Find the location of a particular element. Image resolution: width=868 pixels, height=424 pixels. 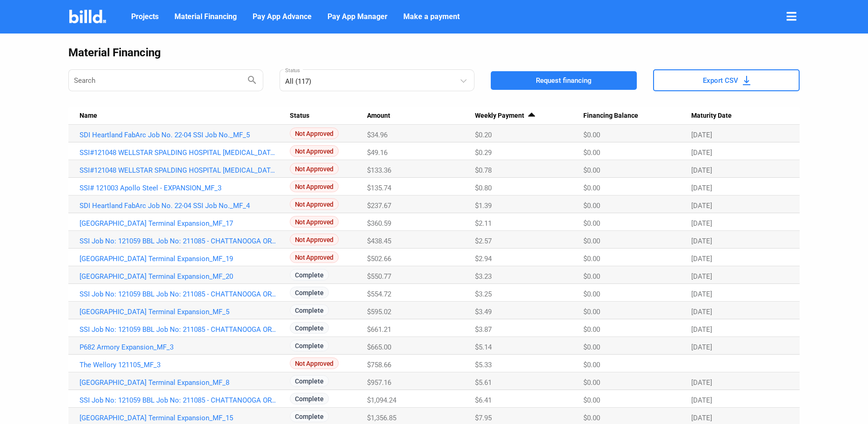

span: $133.36 is located at coordinates (379, 170).